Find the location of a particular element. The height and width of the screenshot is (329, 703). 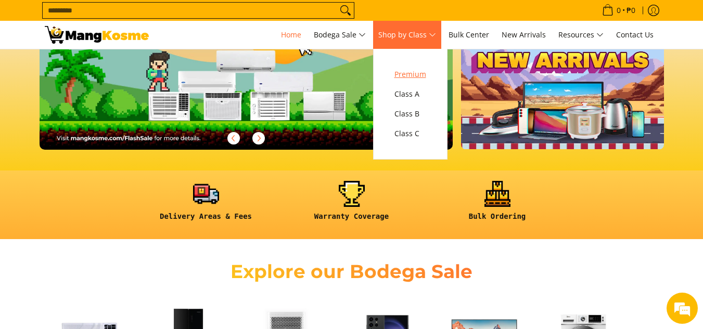

span: Shop by Class is located at coordinates (407, 35).